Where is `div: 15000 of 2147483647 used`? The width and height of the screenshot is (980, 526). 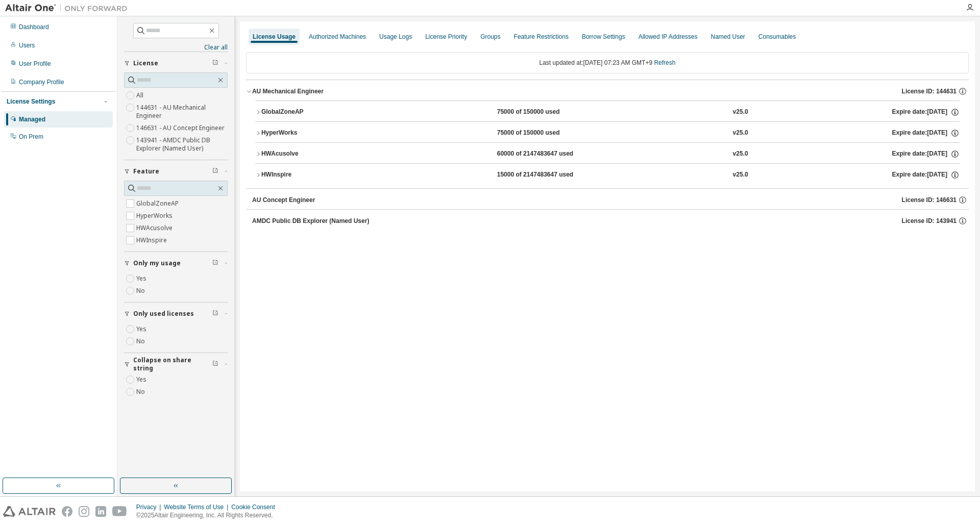
div: 15000 of 2147483647 used is located at coordinates (544, 175).